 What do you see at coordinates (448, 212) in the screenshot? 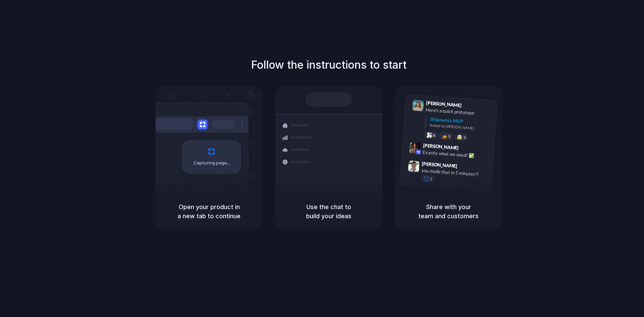
I see `h5: Share with your team and customers` at bounding box center [448, 212].